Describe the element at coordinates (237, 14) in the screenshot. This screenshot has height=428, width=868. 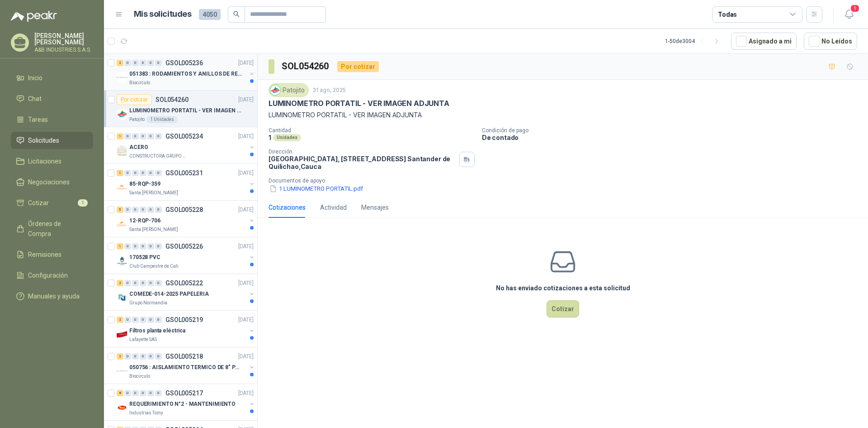
I see `span: search` at that location.